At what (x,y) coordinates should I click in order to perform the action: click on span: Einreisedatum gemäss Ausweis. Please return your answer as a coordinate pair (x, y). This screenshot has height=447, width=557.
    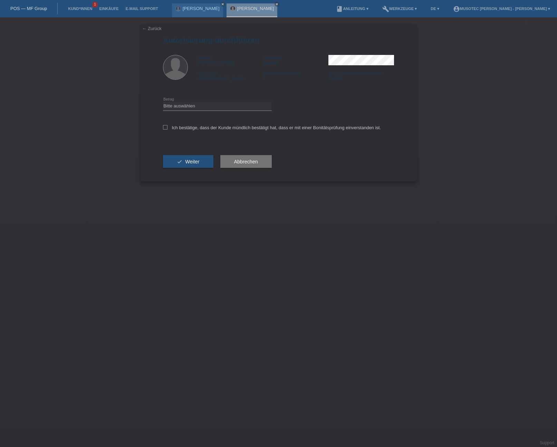
    Looking at the image, I should click on (355, 73).